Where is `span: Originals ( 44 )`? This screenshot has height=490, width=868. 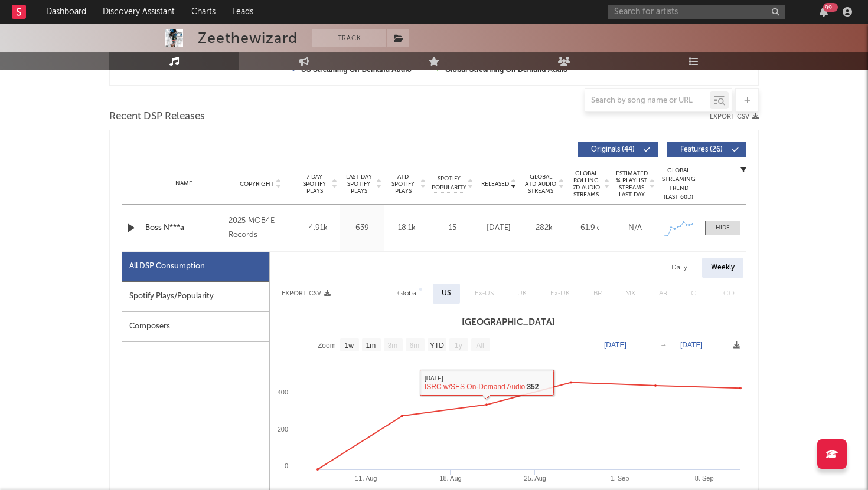 span: Originals ( 44 ) is located at coordinates (612, 150).